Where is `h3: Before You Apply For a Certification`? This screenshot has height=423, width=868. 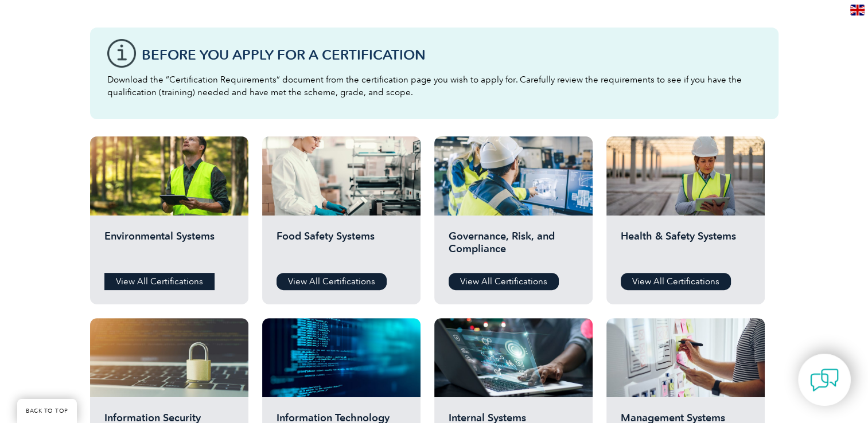 h3: Before You Apply For a Certification is located at coordinates (452, 55).